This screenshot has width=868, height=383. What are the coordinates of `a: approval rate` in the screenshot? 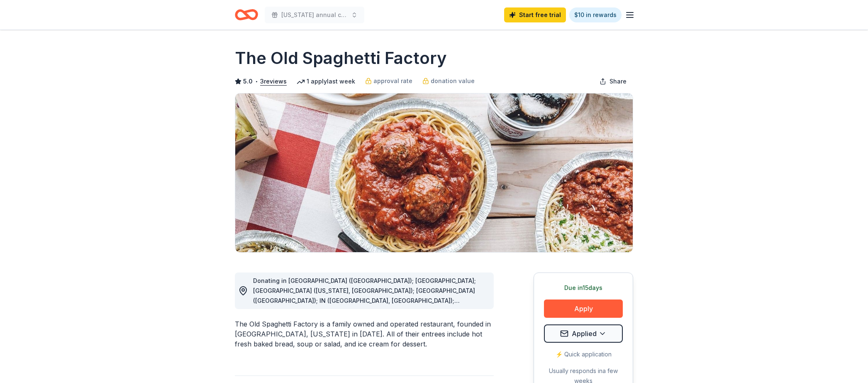 It's located at (389, 81).